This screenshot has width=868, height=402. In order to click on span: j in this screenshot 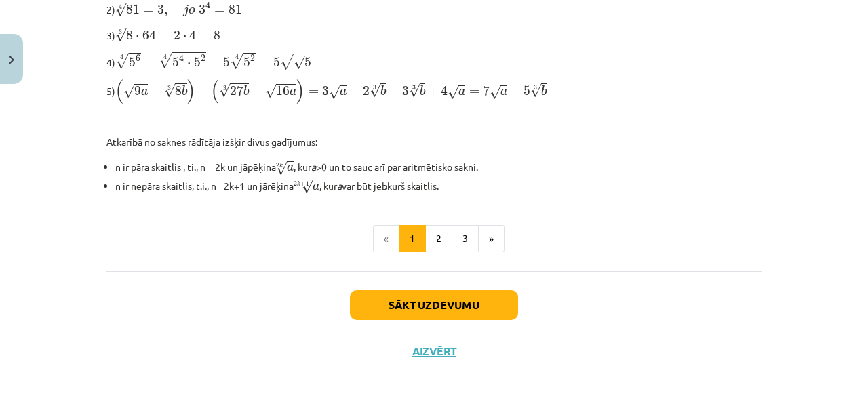, I will do `click(186, 11)`.